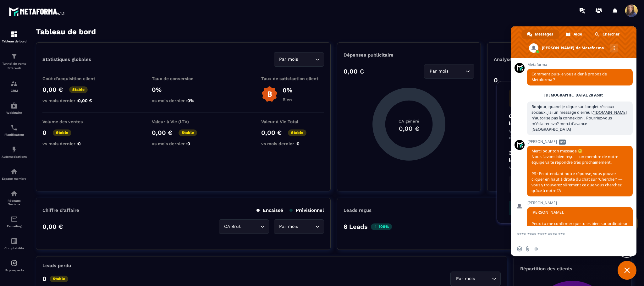 Image resolution: width=644 pixels, height=286 pixels. What do you see at coordinates (526, 59) in the screenshot?
I see `p: Analyse des Leads` at bounding box center [526, 59].